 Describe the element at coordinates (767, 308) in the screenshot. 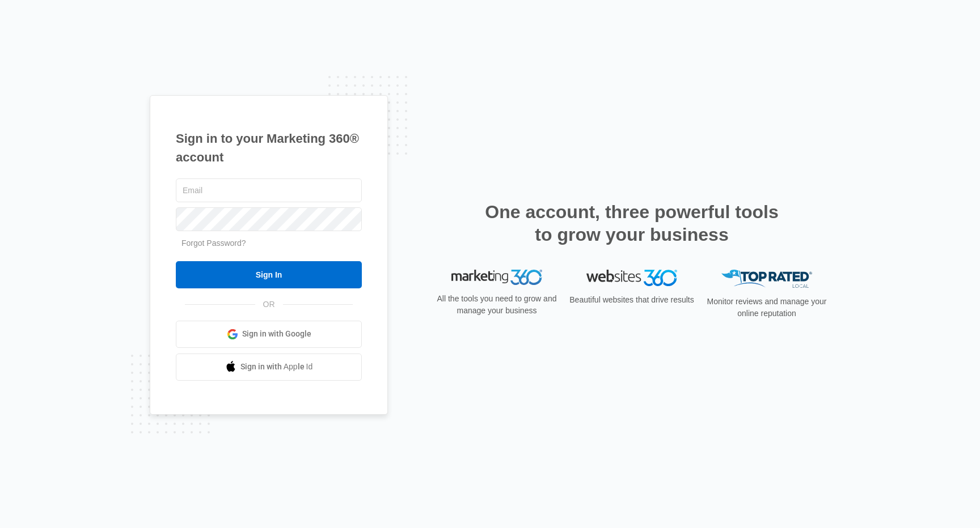

I see `p: Monitor reviews and manage your online reputation` at that location.